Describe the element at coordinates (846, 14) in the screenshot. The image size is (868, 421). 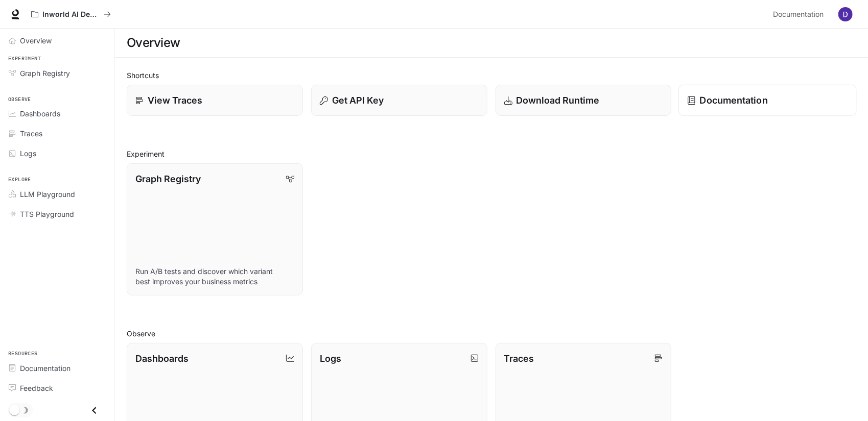
I see `button: User avatar` at that location.